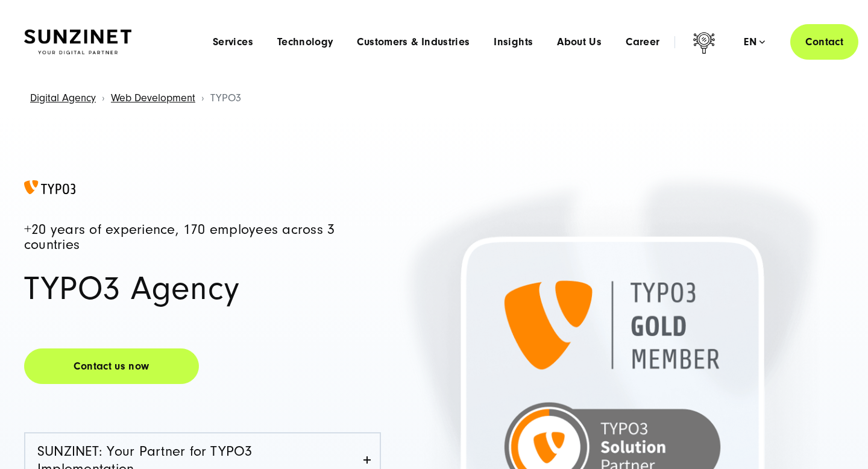 The width and height of the screenshot is (868, 469). I want to click on a: Services, so click(233, 42).